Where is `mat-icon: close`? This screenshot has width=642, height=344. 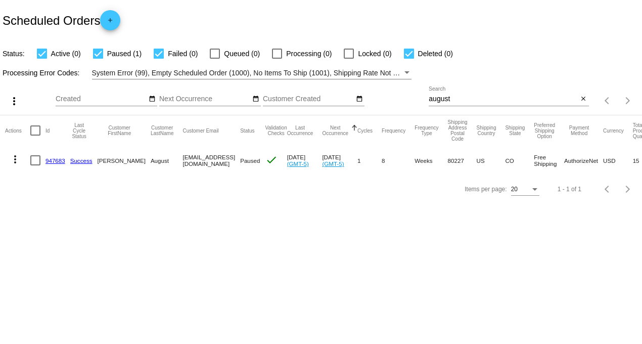
mat-icon: close is located at coordinates (583, 99).